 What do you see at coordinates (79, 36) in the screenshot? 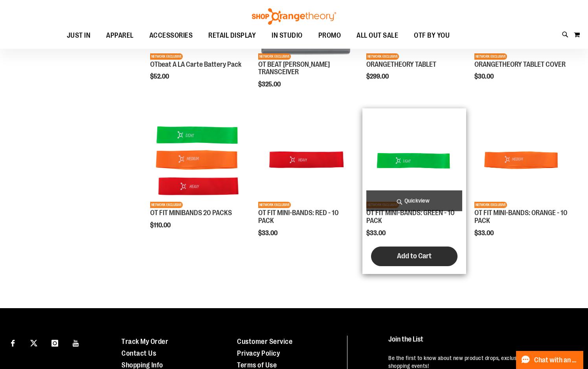
I see `span: JUST IN` at bounding box center [79, 36].